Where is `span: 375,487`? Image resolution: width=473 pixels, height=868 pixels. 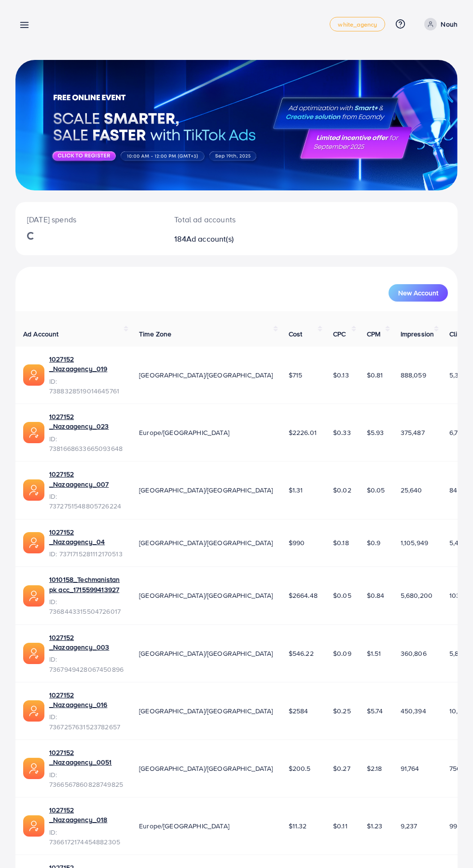
span: 375,487 is located at coordinates (413, 432).